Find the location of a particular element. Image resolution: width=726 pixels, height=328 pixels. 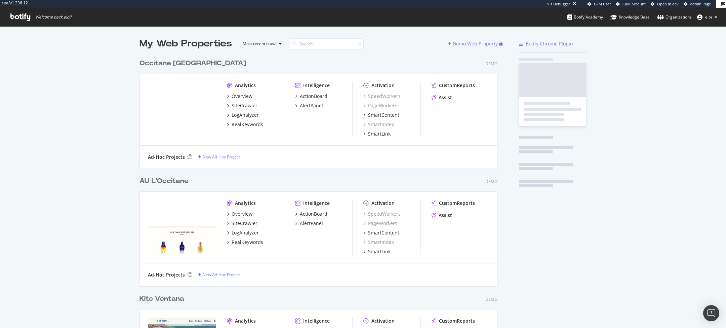

div: Botify Academy is located at coordinates (585, 17).